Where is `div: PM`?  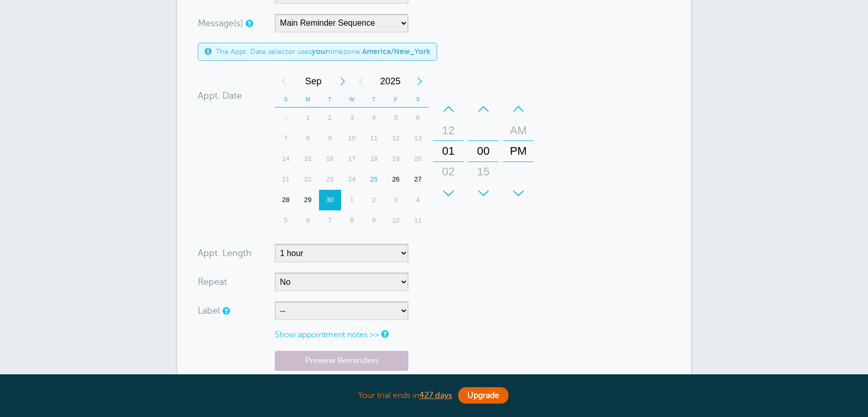 div: PM is located at coordinates (518, 151).